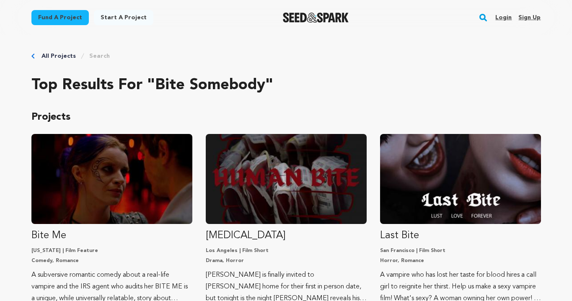  What do you see at coordinates (529, 18) in the screenshot?
I see `a: Sign up` at bounding box center [529, 18].